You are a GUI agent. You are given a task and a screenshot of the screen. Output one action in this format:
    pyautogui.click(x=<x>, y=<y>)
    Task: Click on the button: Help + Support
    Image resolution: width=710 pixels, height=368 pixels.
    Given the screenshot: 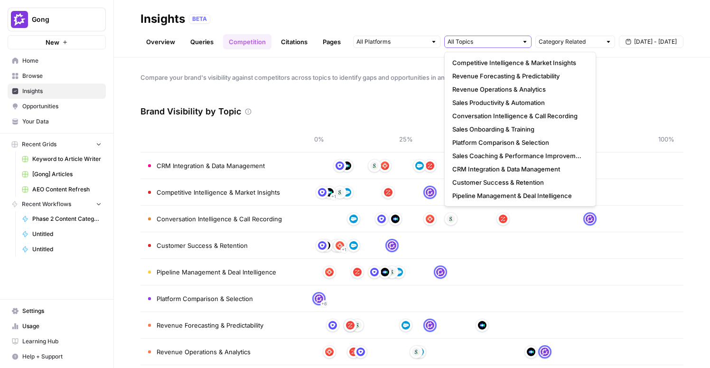 What is the action you would take?
    pyautogui.click(x=56, y=356)
    